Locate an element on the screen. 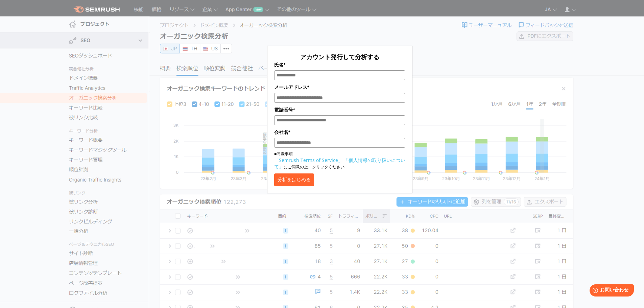 This screenshot has height=308, width=644. button: 分析をはじめる is located at coordinates (294, 180).